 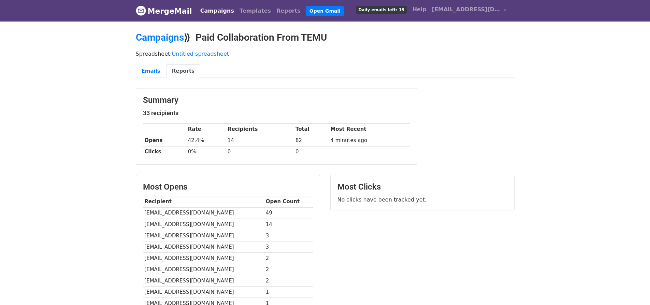 What do you see at coordinates (289, 292) in the screenshot?
I see `td: 1` at bounding box center [289, 292].